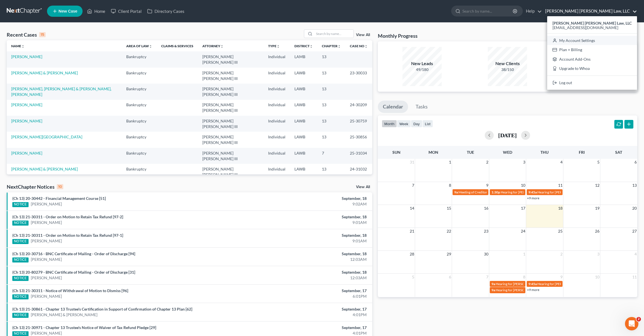 This screenshot has width=644, height=336. What do you see at coordinates (433, 152) in the screenshot?
I see `span: Mon` at bounding box center [433, 152].